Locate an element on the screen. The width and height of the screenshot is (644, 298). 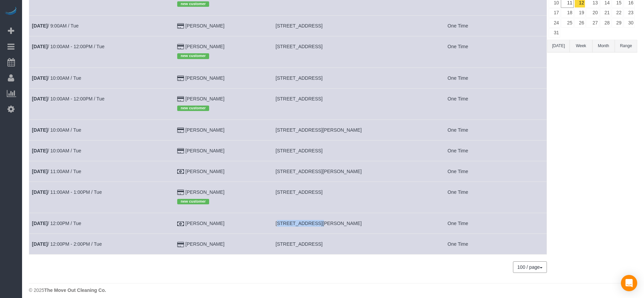
a: 19 is located at coordinates (580, 13).